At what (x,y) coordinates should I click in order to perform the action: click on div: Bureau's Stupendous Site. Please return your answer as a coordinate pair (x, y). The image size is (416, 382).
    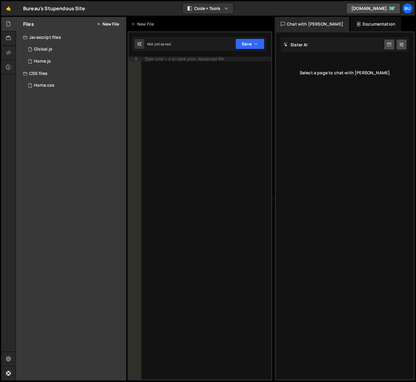
    Looking at the image, I should click on (54, 8).